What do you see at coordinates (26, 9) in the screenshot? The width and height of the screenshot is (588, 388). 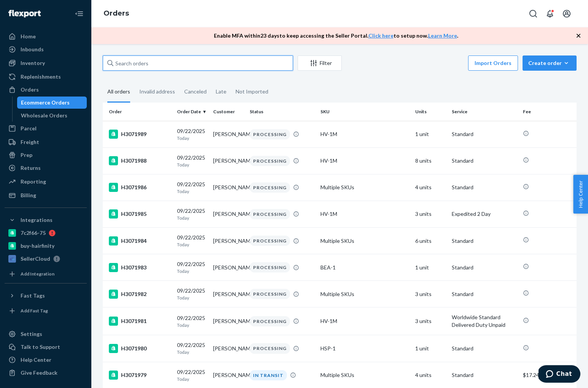 I see `span: Chat` at bounding box center [26, 9].